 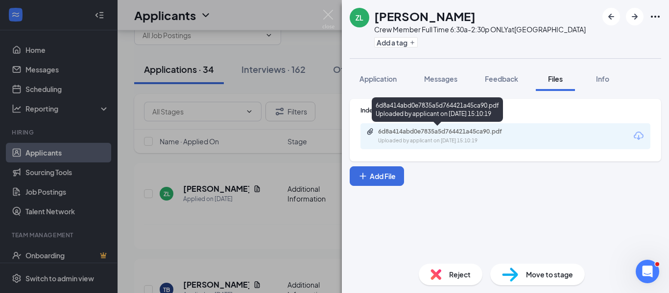 I want to click on span: Files, so click(x=556, y=79).